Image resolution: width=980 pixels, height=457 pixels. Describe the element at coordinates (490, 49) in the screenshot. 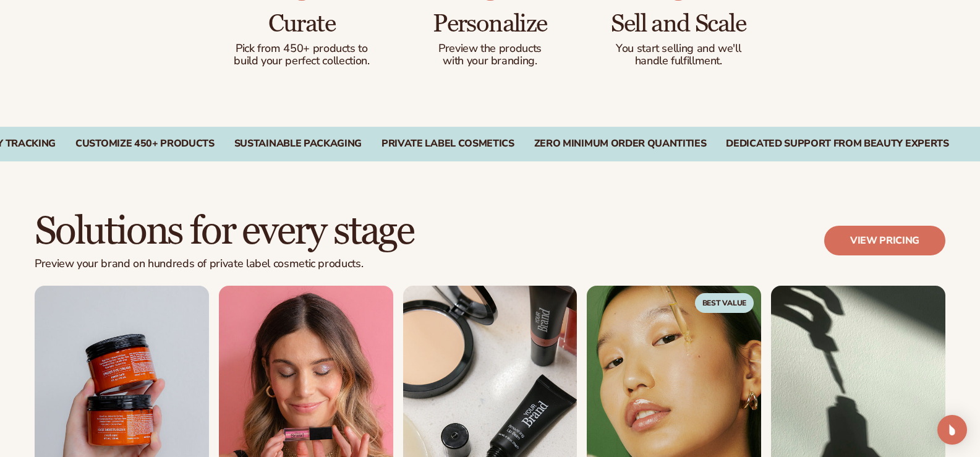

I see `p: Preview the products` at that location.